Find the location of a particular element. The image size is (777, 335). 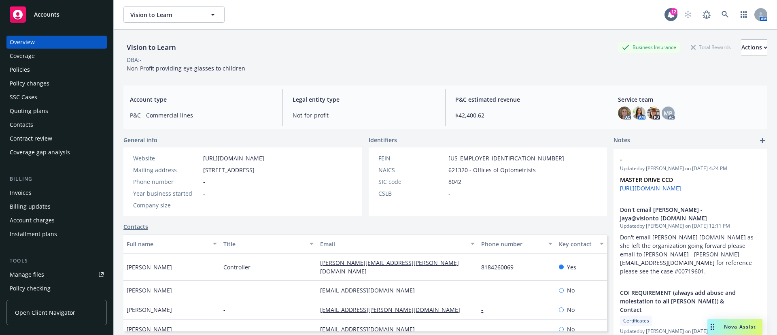

div: DBA: - is located at coordinates (134, 59).